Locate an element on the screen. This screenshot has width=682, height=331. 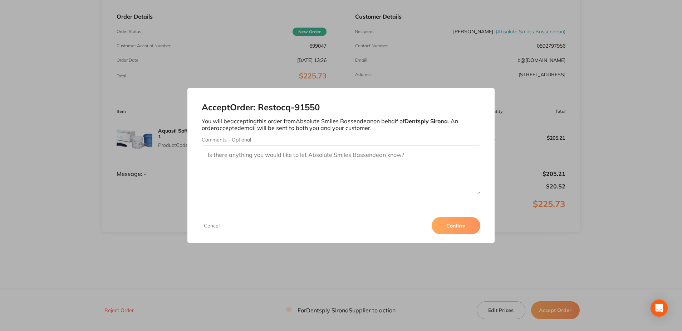
label: Comments - Optional is located at coordinates (341, 140).